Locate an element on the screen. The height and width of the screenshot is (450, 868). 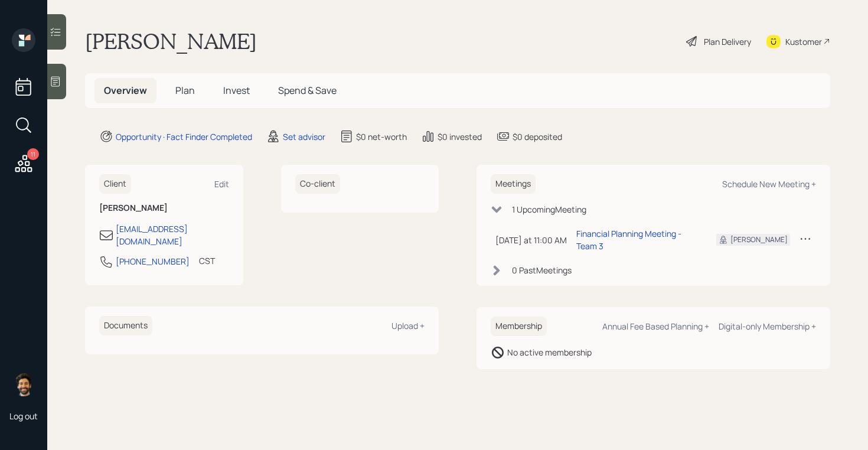
div: 1 Upcoming Meeting is located at coordinates (549, 209).